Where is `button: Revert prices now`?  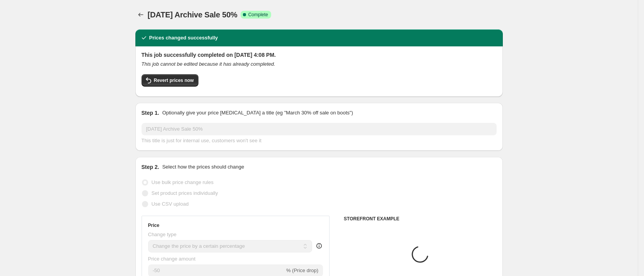
button: Revert prices now is located at coordinates (169, 81).